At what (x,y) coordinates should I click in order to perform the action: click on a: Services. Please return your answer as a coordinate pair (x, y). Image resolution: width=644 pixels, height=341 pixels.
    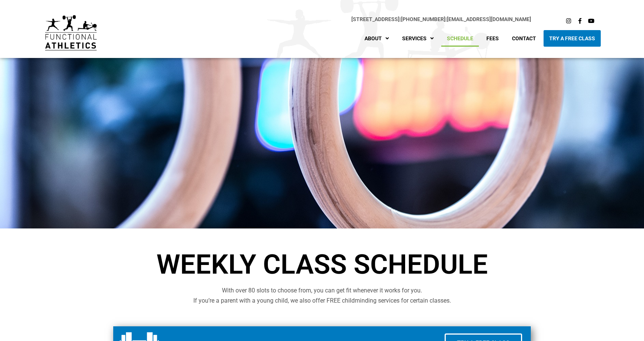
    Looking at the image, I should click on (418, 38).